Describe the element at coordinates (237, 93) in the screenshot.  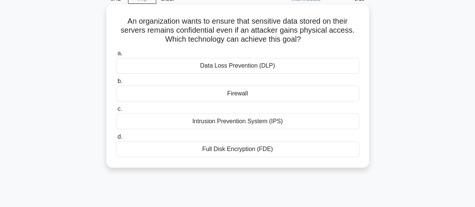
I see `div: Firewall` at that location.